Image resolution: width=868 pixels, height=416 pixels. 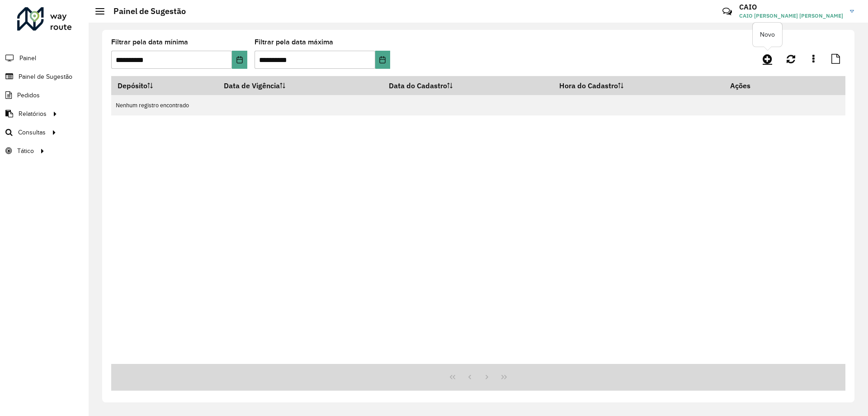 What do you see at coordinates (791, 7) in the screenshot?
I see `h3: CAIO` at bounding box center [791, 7].